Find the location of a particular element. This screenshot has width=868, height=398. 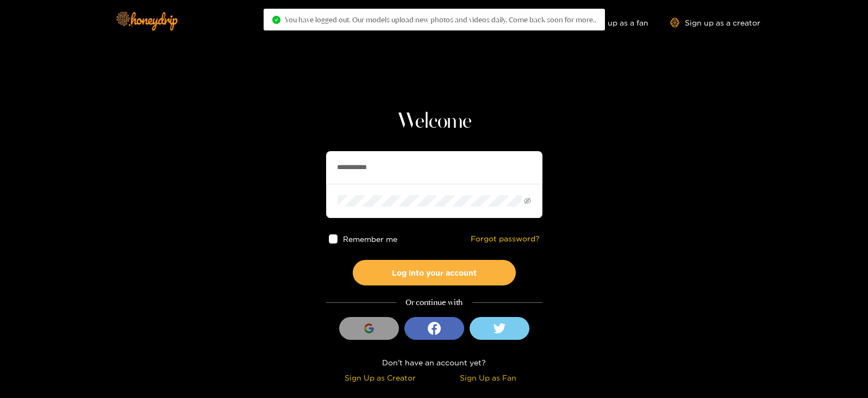

a: Sign up as a fan is located at coordinates (611, 23).